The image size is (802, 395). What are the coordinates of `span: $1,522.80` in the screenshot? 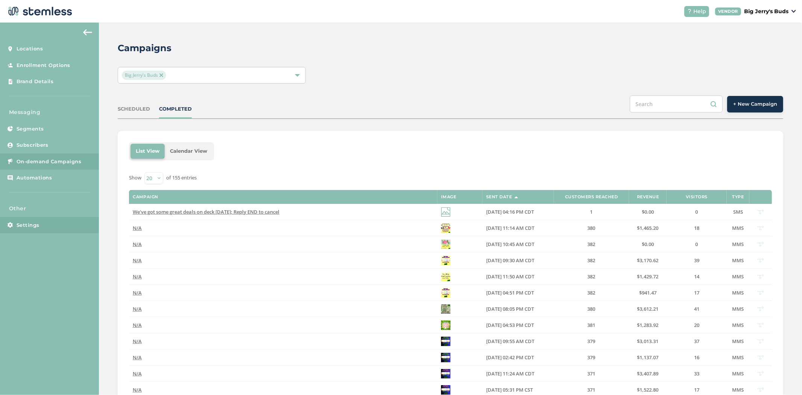 It's located at (647, 389).